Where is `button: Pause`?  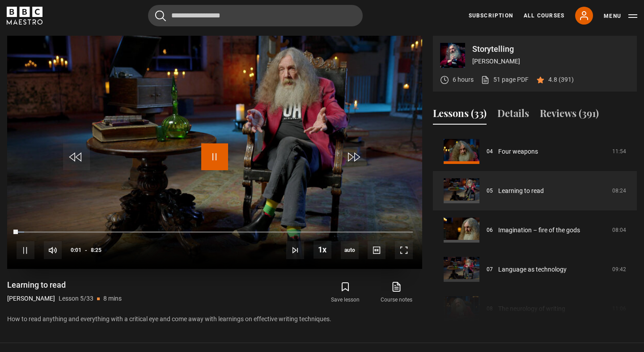 button: Pause is located at coordinates (25, 250).